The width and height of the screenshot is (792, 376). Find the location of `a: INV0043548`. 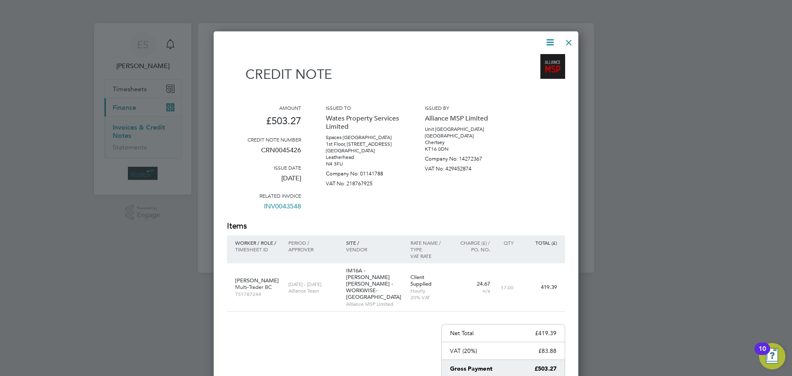

a: INV0043548 is located at coordinates (282, 209).